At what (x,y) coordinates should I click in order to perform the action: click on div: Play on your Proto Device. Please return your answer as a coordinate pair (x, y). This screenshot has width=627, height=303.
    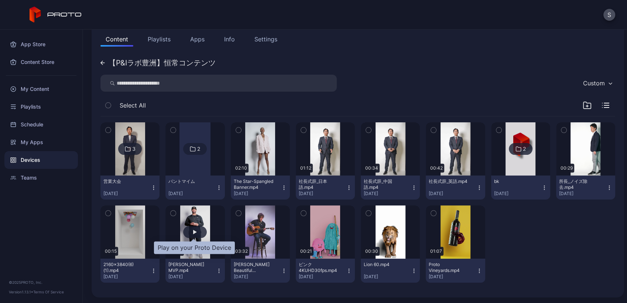
    Looking at the image, I should click on (194, 247).